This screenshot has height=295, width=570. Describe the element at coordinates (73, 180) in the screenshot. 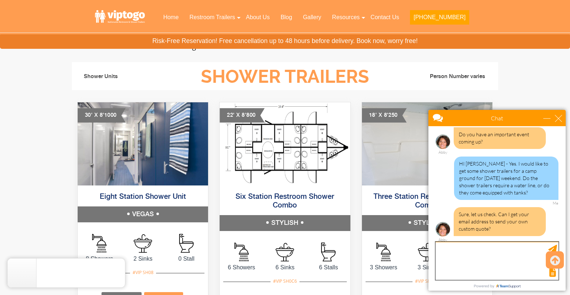

I see `a: powered by link` at that location.